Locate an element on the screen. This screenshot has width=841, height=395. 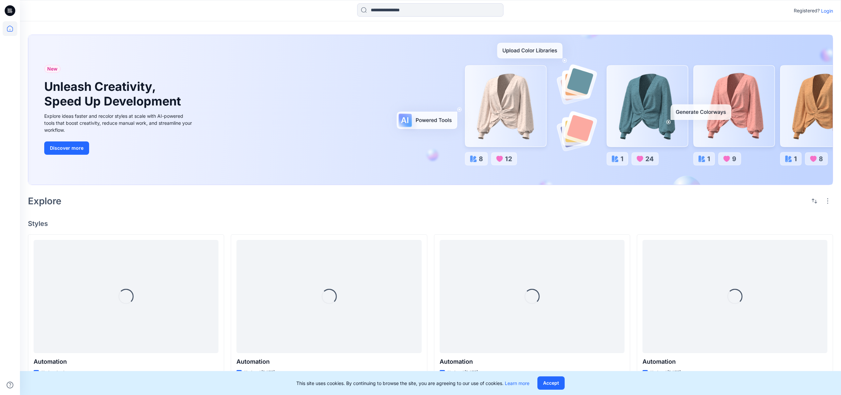
p: This site uses cookies. By continuing to browse the site, you are agreeing to our use of cookies. is located at coordinates (413, 383).